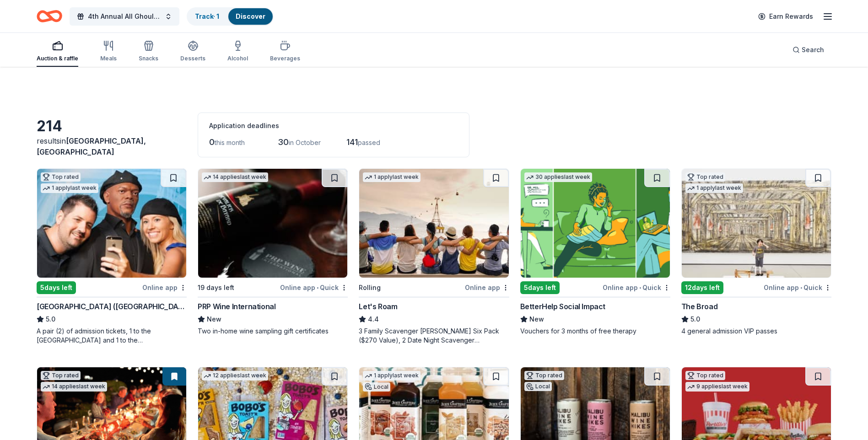 The height and width of the screenshot is (440, 868). I want to click on div: 9 applies last week, so click(717, 387).